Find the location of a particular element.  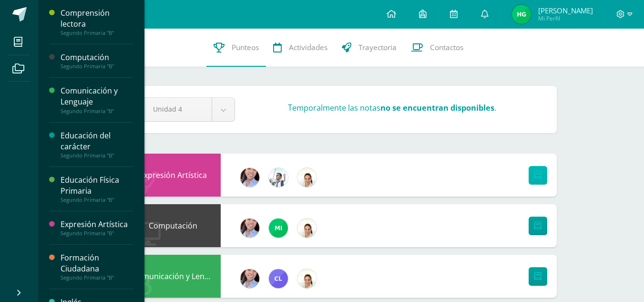

div: Comprensión lectora is located at coordinates (97, 19).